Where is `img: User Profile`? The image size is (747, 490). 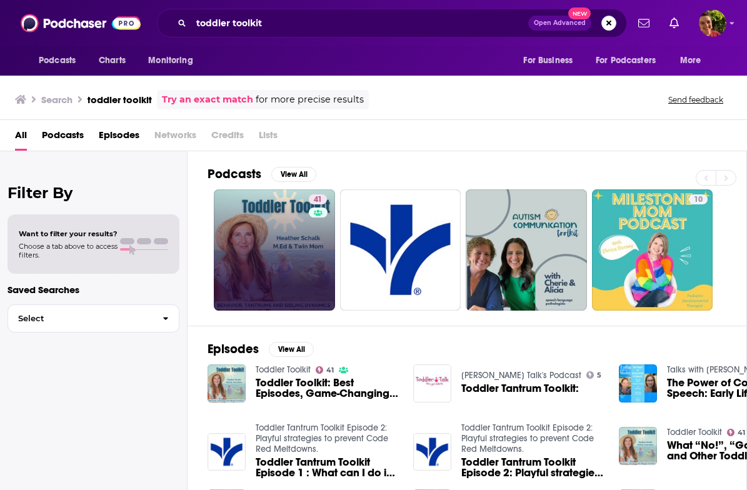 img: User Profile is located at coordinates (712, 23).